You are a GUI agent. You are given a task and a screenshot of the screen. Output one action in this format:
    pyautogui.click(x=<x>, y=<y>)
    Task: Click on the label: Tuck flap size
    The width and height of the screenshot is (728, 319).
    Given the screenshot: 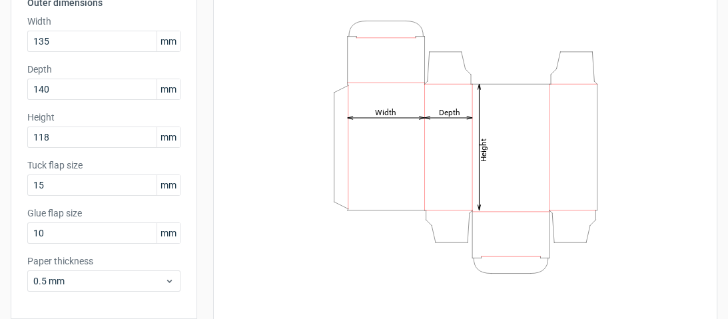 What is the action you would take?
    pyautogui.click(x=104, y=165)
    